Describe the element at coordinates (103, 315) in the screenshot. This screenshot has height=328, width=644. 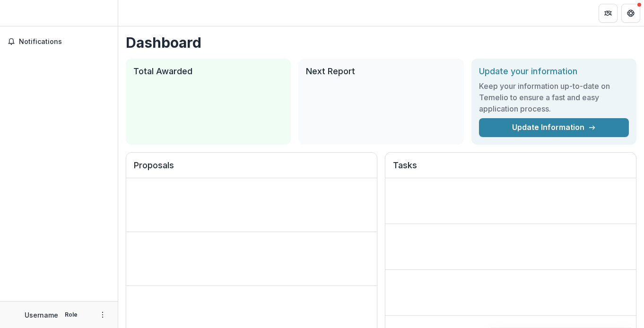
I see `button: More` at that location.